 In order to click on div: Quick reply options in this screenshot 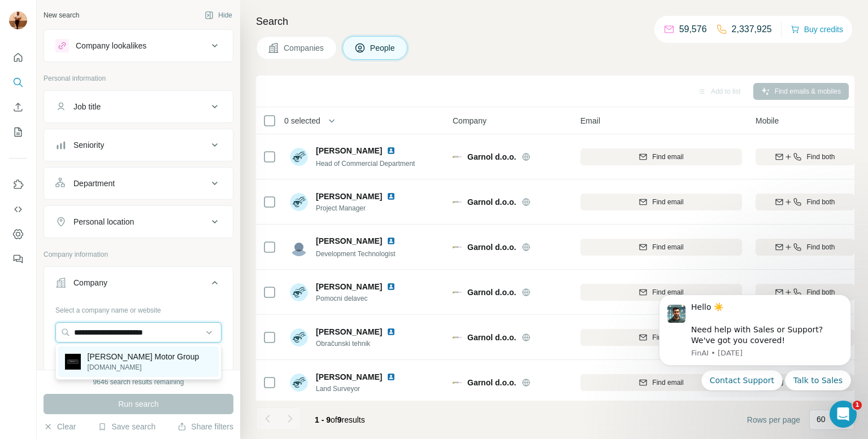, I will do `click(113, 95)`.